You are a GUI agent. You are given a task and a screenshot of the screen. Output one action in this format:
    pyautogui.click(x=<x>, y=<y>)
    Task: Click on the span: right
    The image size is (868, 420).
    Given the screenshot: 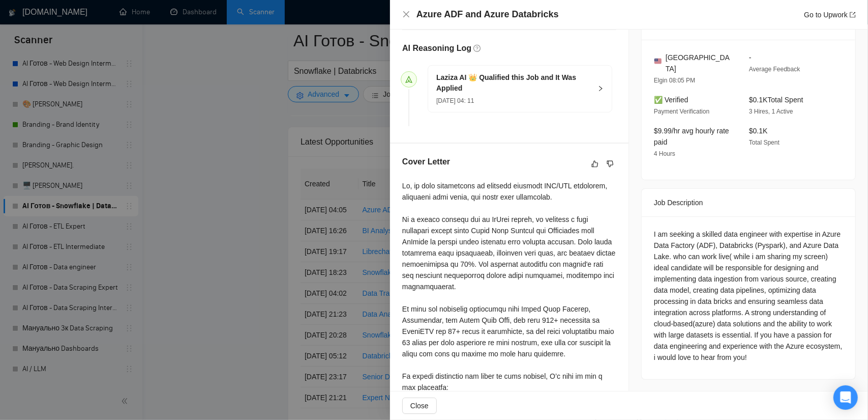 What is the action you would take?
    pyautogui.click(x=600, y=88)
    